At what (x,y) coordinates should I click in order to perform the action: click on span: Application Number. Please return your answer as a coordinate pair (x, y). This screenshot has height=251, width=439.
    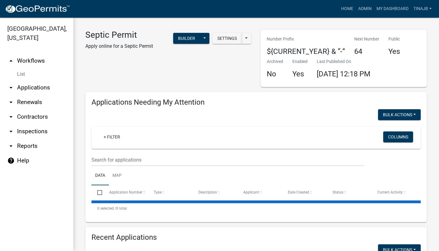
    Looking at the image, I should click on (125, 192).